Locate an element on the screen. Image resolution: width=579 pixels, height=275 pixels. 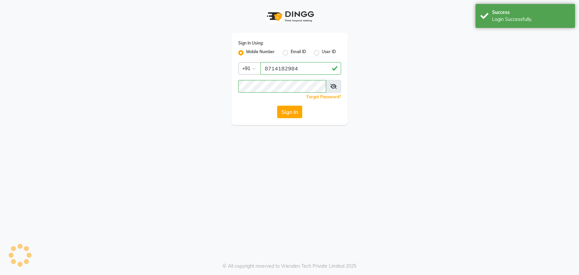
button: Sign In is located at coordinates (290, 112).